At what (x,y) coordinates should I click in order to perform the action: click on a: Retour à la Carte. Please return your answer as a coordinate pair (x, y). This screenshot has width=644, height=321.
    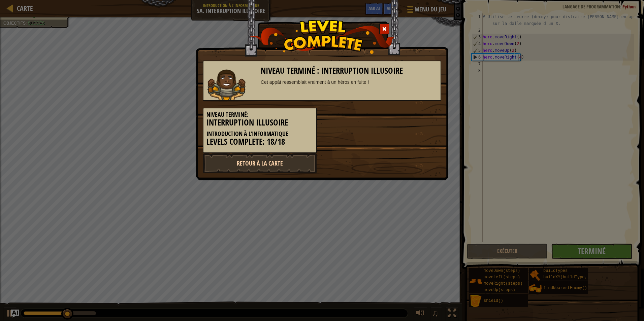
    Looking at the image, I should click on (259, 163).